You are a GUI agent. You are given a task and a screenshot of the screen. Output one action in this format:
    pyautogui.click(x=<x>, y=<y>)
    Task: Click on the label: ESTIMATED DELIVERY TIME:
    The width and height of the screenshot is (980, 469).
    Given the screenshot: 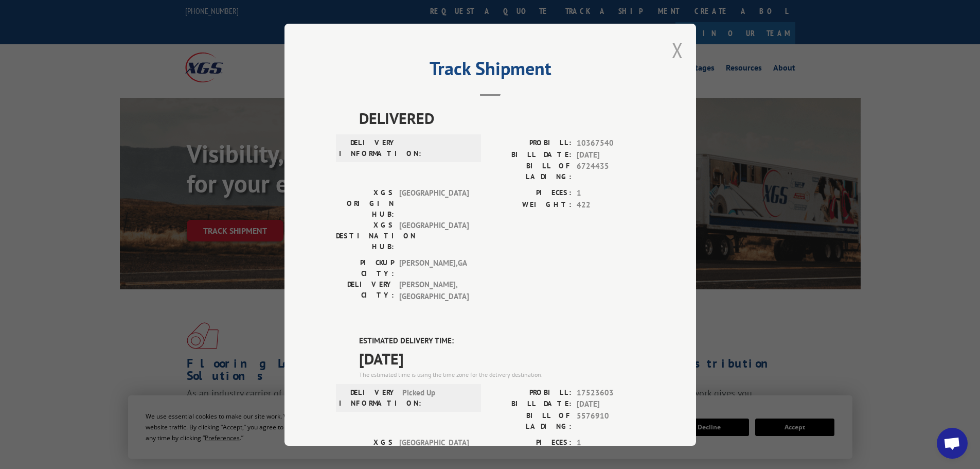 What is the action you would take?
    pyautogui.click(x=502, y=341)
    